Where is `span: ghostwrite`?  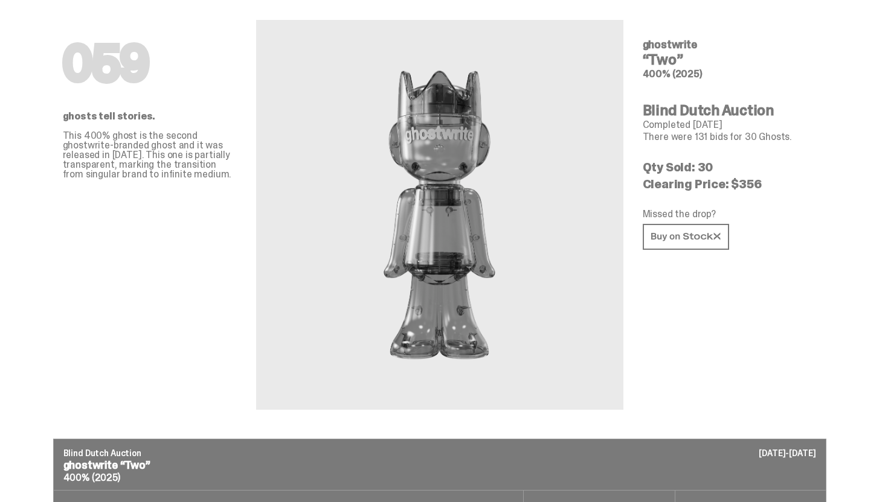 span: ghostwrite is located at coordinates (670, 45).